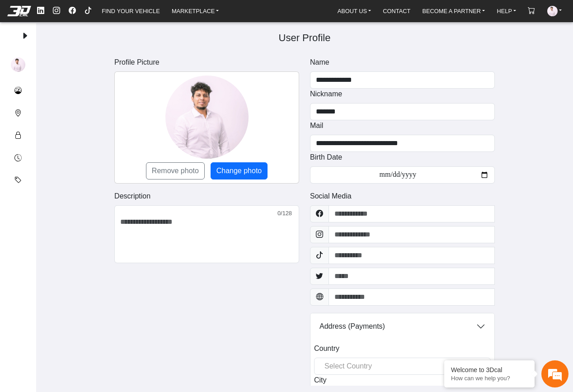 Image resolution: width=573 pixels, height=392 pixels. Describe the element at coordinates (131, 11) in the screenshot. I see `a: FIND YOUR VEHICLE` at that location.